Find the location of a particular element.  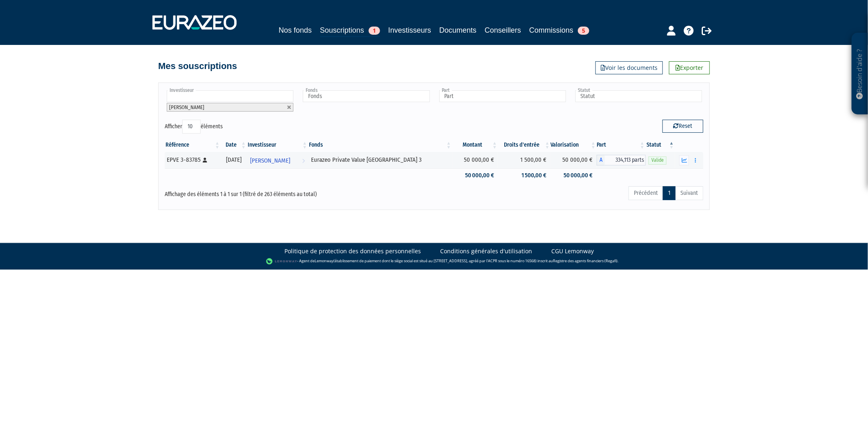

h4: Mes souscriptions is located at coordinates (197, 67).